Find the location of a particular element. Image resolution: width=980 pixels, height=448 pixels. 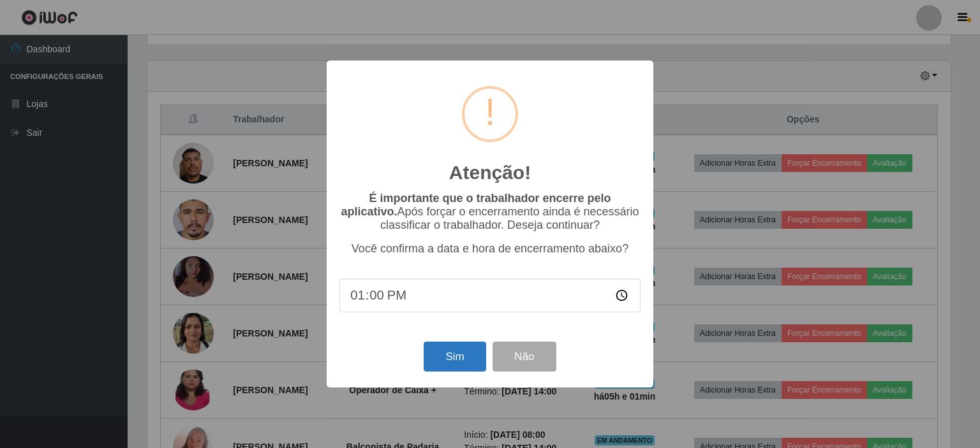

b: É importante que o trabalhador encerre pelo aplicativo. is located at coordinates (475, 204).